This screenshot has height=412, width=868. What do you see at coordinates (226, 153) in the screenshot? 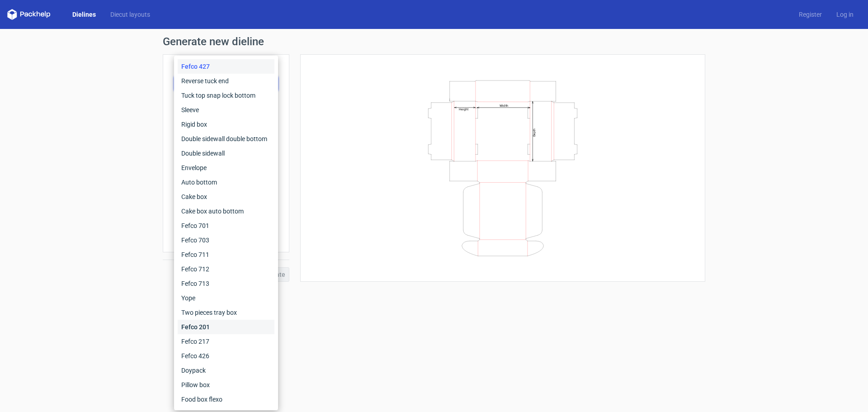
I see `div: Double sidewall` at bounding box center [226, 153].